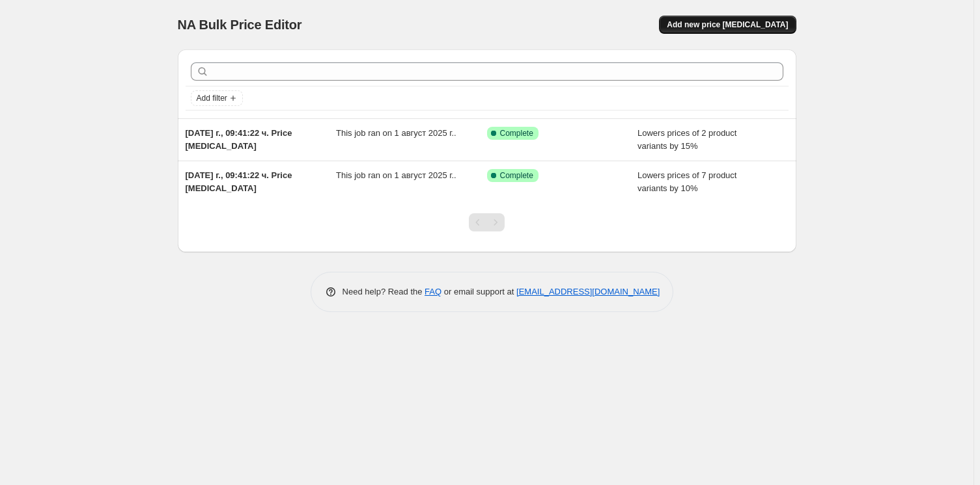 The height and width of the screenshot is (485, 980). What do you see at coordinates (211, 98) in the screenshot?
I see `span: Add filter` at bounding box center [211, 98].